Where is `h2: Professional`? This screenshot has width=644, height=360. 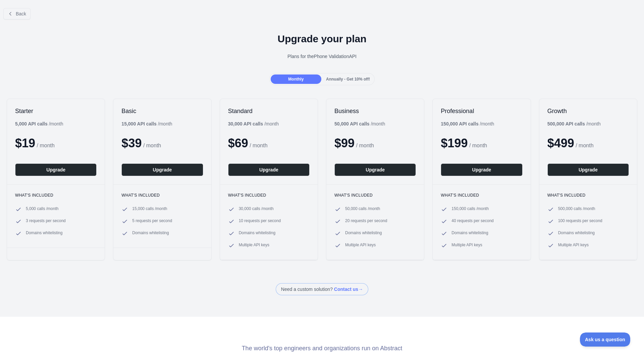
h2: Professional is located at coordinates (481, 111).